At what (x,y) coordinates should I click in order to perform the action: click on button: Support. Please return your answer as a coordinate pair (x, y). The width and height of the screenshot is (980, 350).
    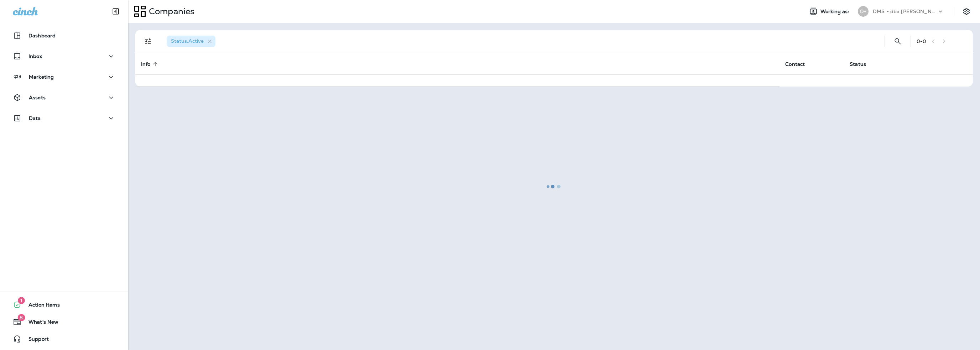
    Looking at the image, I should click on (64, 339).